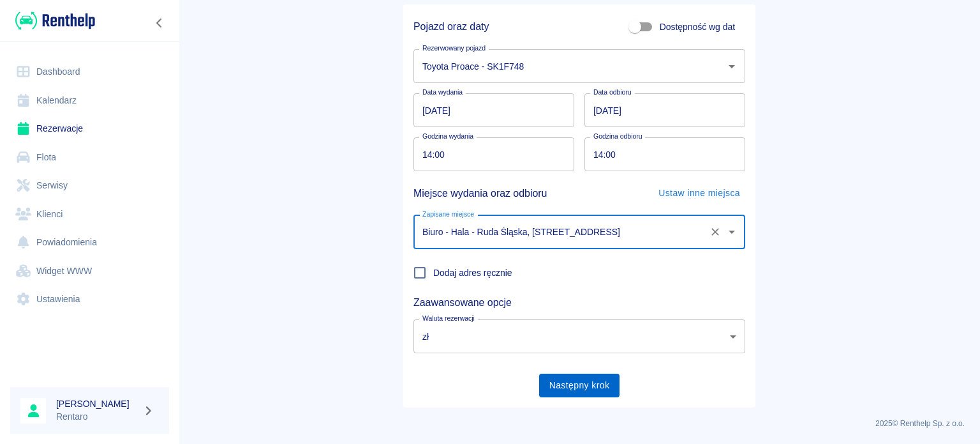 The width and height of the screenshot is (980, 444). What do you see at coordinates (89, 71) in the screenshot?
I see `a: Dashboard` at bounding box center [89, 71].